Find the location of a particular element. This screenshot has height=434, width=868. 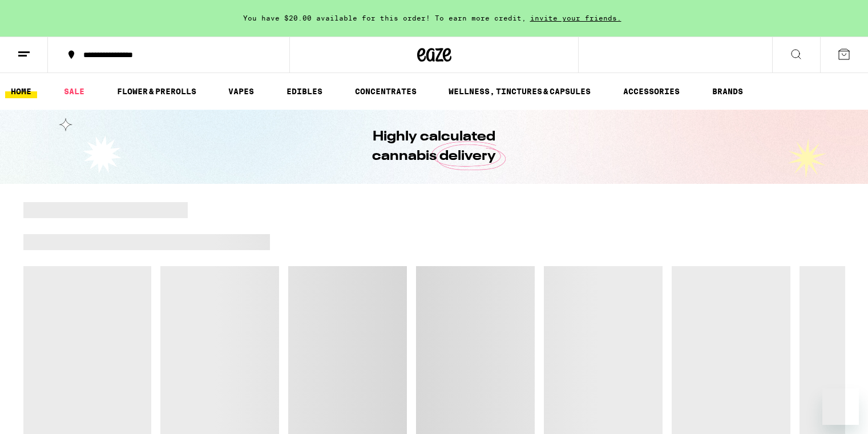

h1: Highly calculated cannabis delivery is located at coordinates (434, 147).